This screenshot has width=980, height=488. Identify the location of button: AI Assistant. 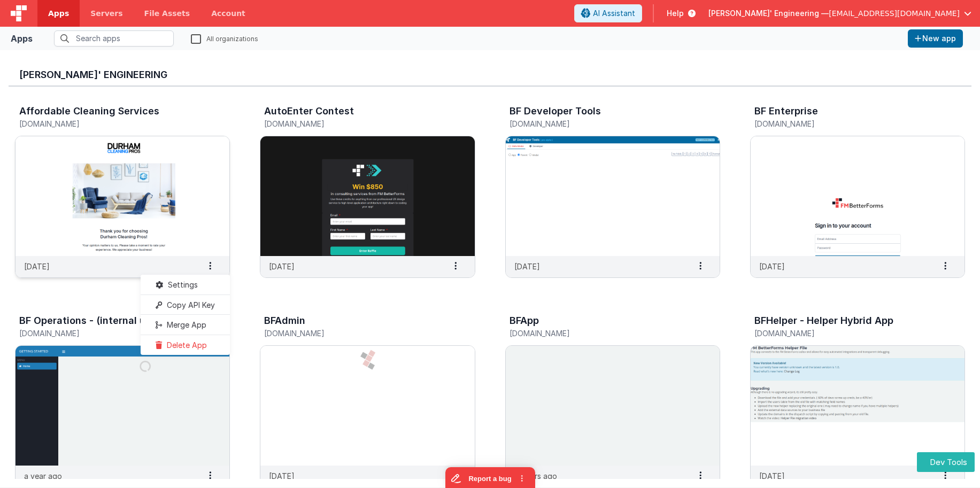
(607, 13).